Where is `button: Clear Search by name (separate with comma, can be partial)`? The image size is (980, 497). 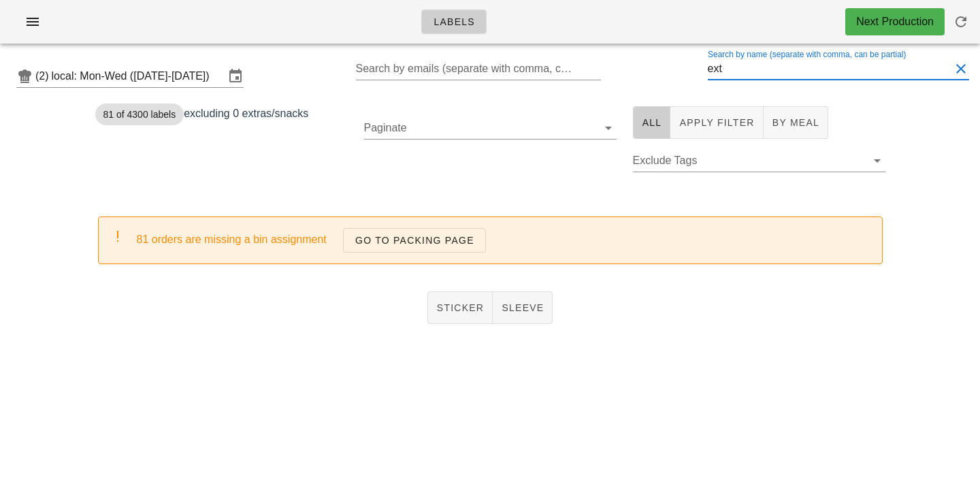 button: Clear Search by name (separate with comma, can be partial) is located at coordinates (961, 69).